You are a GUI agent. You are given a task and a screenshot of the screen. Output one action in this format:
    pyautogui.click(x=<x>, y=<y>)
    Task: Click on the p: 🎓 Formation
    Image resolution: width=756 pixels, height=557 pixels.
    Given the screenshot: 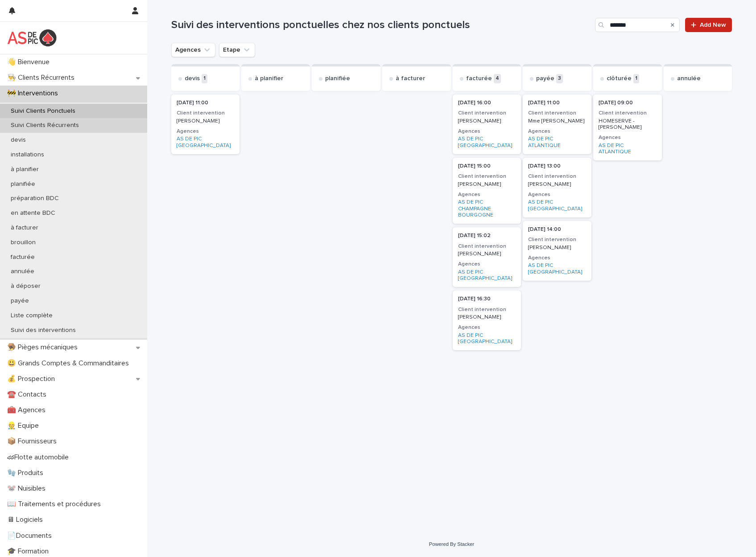 What is the action you would take?
    pyautogui.click(x=29, y=551)
    